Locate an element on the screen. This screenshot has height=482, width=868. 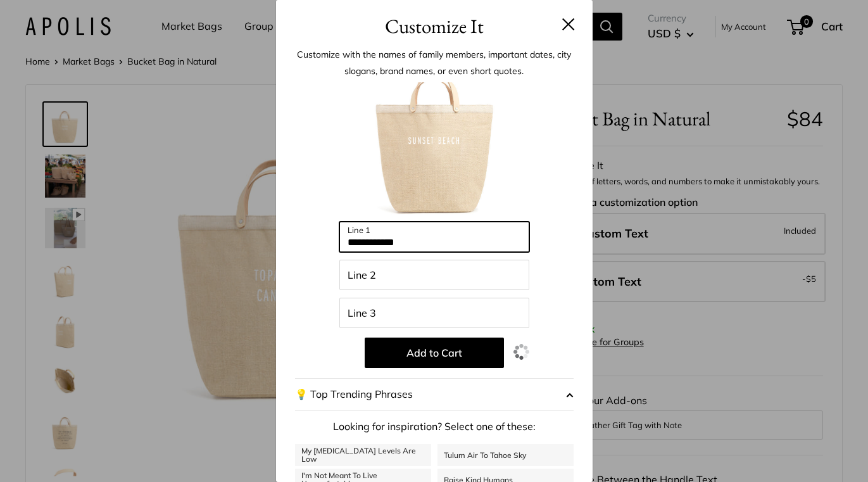
h3: Customize It is located at coordinates (434, 26).